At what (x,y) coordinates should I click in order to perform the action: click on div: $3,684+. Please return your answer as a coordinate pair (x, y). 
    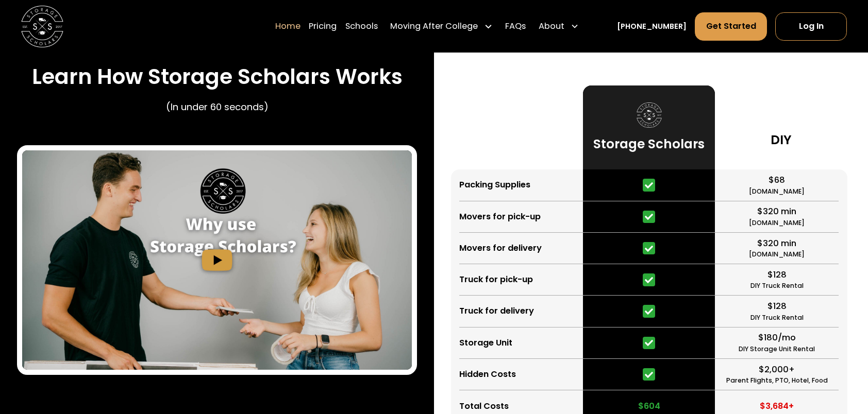
    Looking at the image, I should click on (777, 407).